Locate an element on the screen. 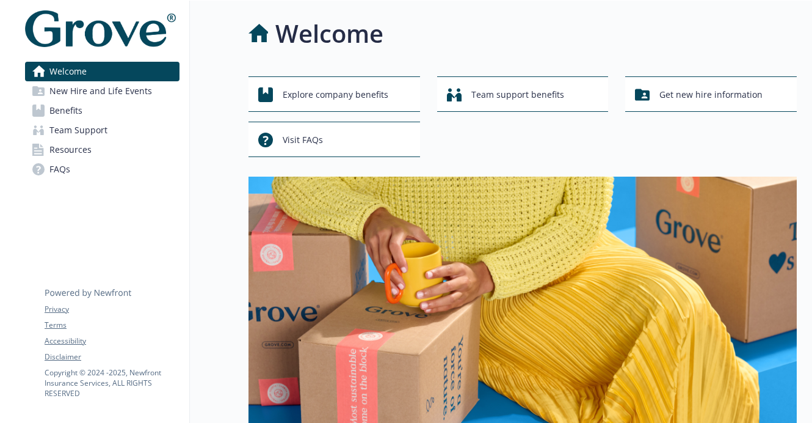  button: Get new hire information is located at coordinates (711, 94).